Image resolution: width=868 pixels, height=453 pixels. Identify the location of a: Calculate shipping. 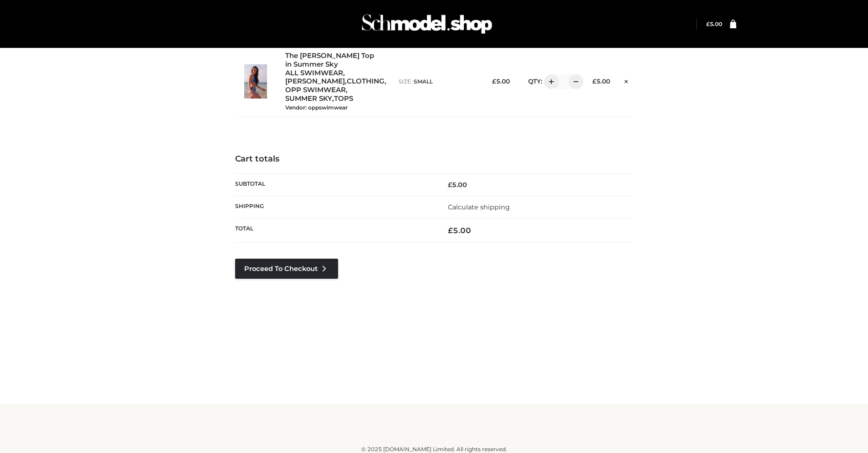
(479, 207).